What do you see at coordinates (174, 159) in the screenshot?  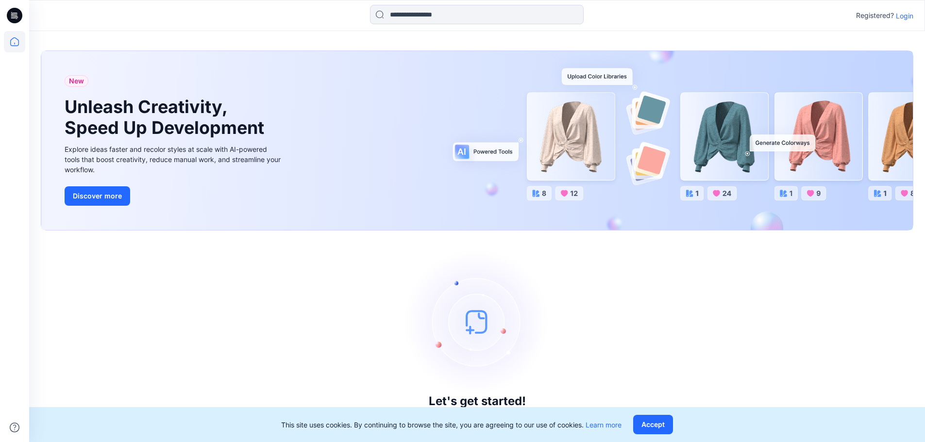 I see `div: Explore ideas faster and recolor styles at scale with AI-powered tools that boost creativity, red...` at bounding box center [174, 159].